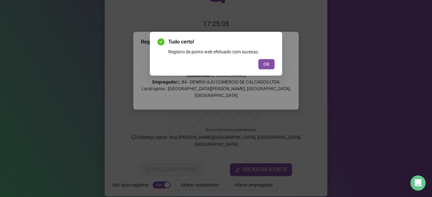 The height and width of the screenshot is (197, 432). I want to click on span: check-circle, so click(161, 42).